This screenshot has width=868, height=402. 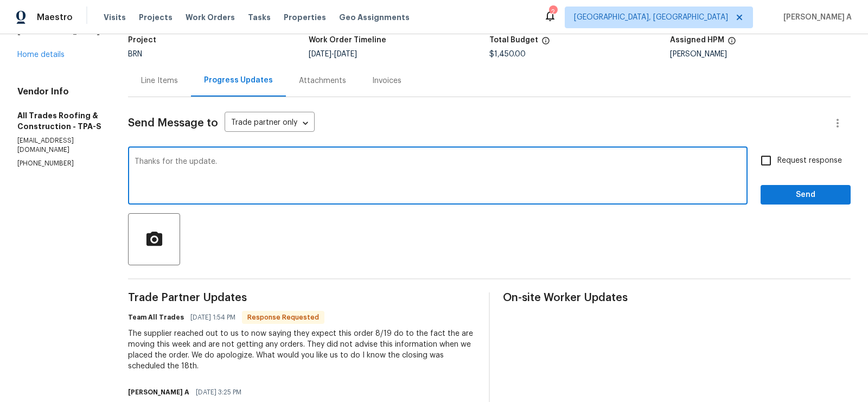 I want to click on span: Send, so click(x=805, y=194).